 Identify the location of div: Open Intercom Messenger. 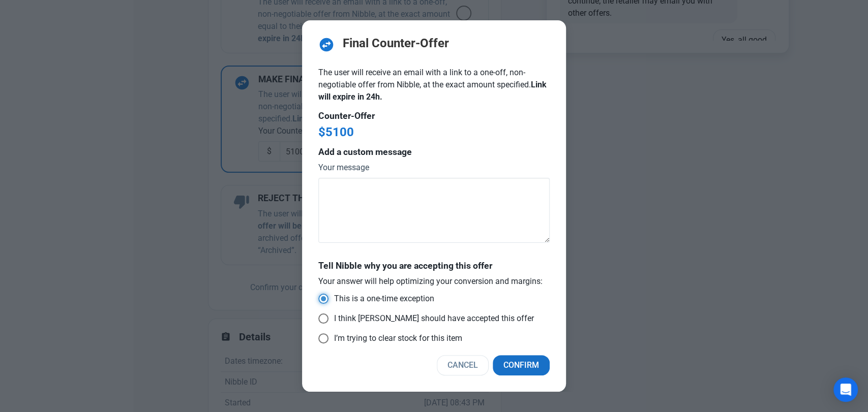
(845, 390).